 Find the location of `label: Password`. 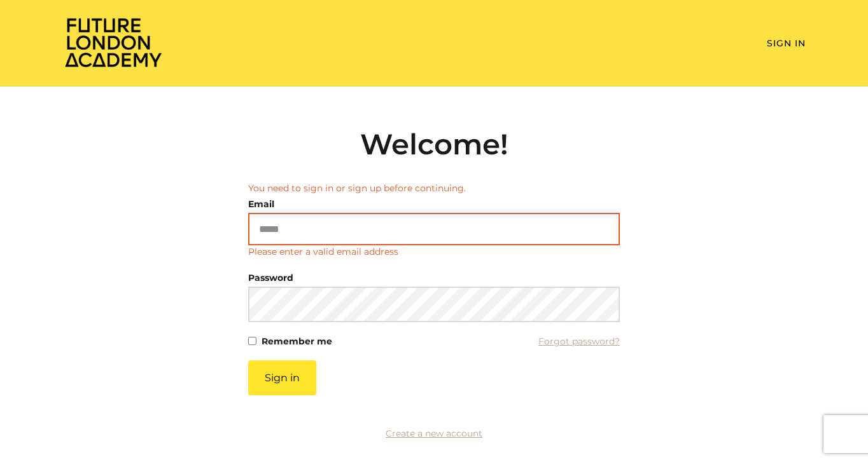

label: Password is located at coordinates (271, 278).